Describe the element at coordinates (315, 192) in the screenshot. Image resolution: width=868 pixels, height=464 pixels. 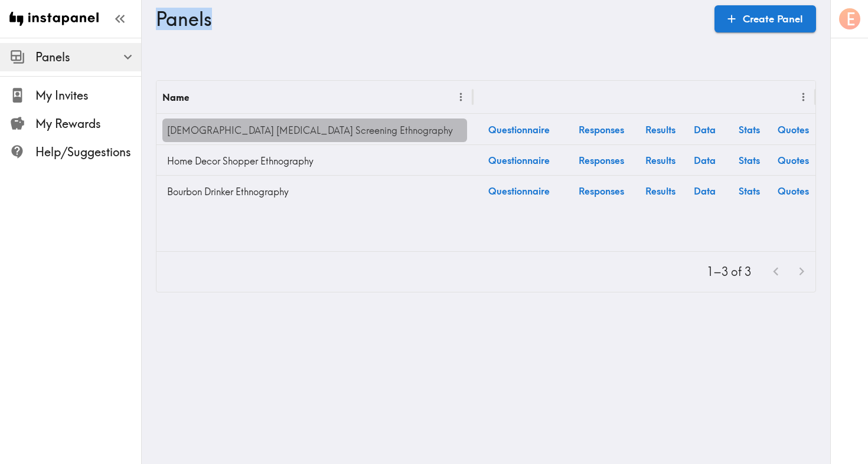
I see `a: Bourbon Drinker Ethnography` at that location.